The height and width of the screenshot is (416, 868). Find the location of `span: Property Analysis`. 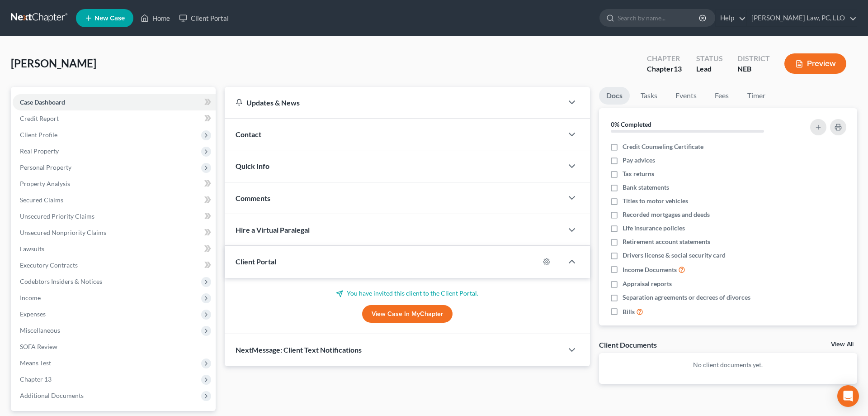

span: Property Analysis is located at coordinates (45, 183).